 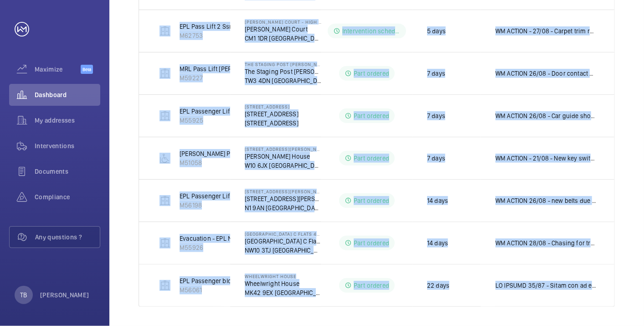 What do you see at coordinates (67, 95) in the screenshot?
I see `span: Dashboard` at bounding box center [67, 95].